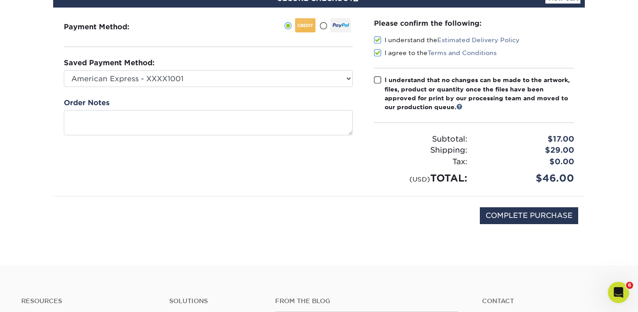 The width and height of the screenshot is (638, 312). What do you see at coordinates (462, 53) in the screenshot?
I see `a: Terms and Conditions` at bounding box center [462, 53].